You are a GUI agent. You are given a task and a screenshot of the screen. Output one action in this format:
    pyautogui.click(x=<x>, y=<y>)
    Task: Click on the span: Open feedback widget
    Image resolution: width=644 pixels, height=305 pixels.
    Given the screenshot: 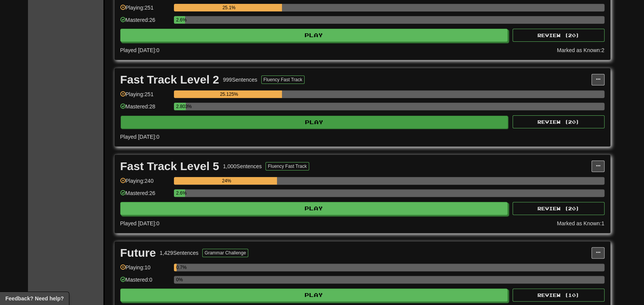 What is the action you would take?
    pyautogui.click(x=34, y=298)
    